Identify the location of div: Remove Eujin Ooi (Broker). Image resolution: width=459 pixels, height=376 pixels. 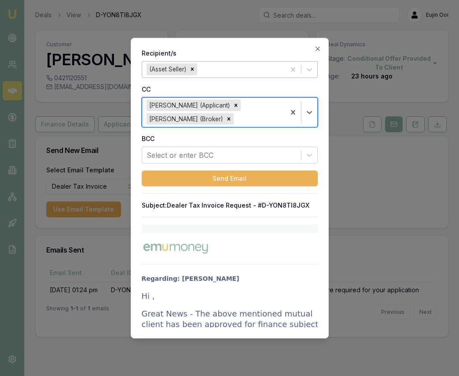
(229, 118).